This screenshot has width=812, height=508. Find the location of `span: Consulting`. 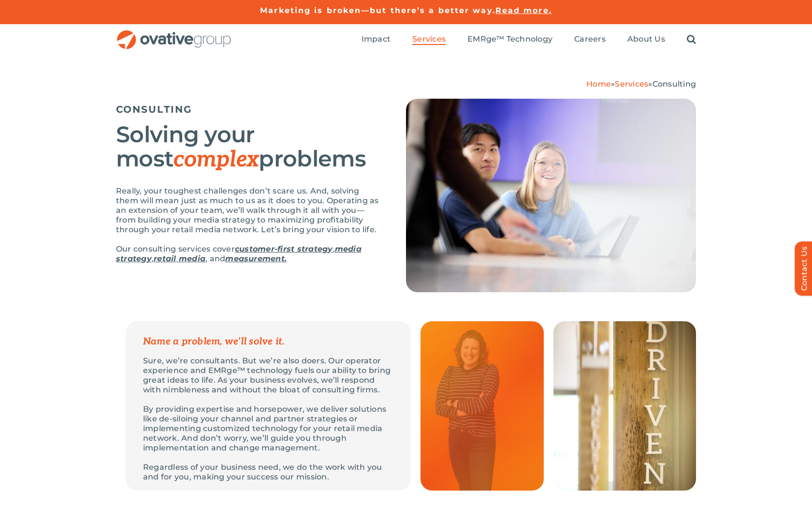

span: Consulting is located at coordinates (675, 83).